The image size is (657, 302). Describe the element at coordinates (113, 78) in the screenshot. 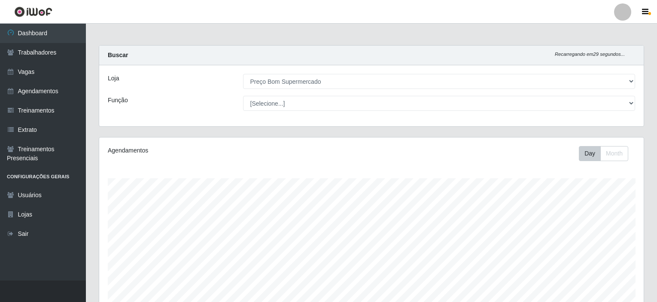

I see `label: Loja` at that location.